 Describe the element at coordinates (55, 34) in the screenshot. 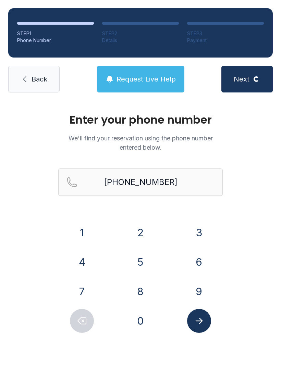

I see `div: STEP 1` at that location.